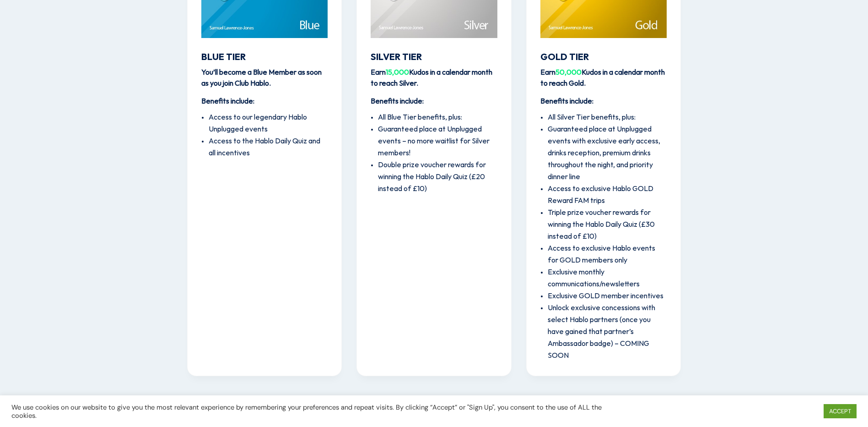 Image resolution: width=868 pixels, height=427 pixels. I want to click on li: Guaranteed place at Unplugged events with exclusive early access, drinks reception, premium drink..., so click(607, 154).